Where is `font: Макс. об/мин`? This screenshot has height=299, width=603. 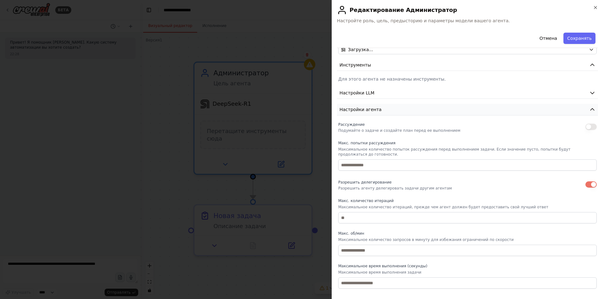 font: Макс. об/мин is located at coordinates (351, 234).